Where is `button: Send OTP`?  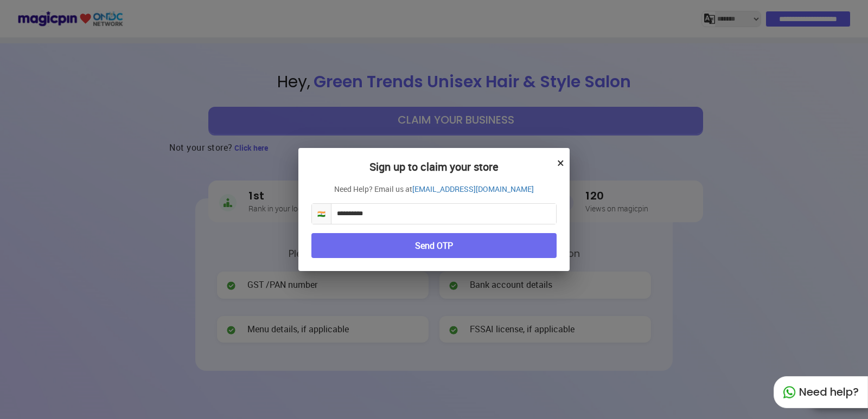 button: Send OTP is located at coordinates (434, 246).